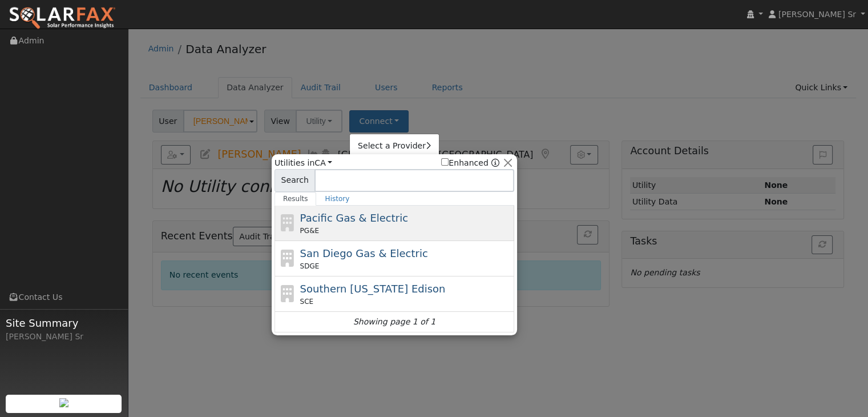 This screenshot has height=417, width=868. I want to click on span: PG&E, so click(309, 231).